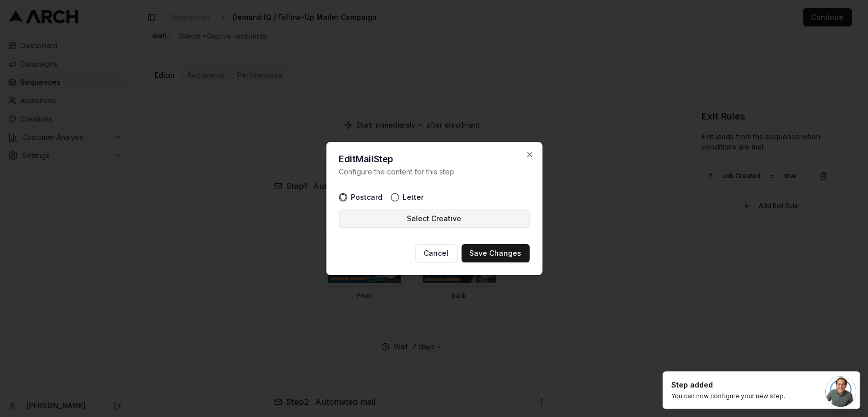 The height and width of the screenshot is (417, 868). I want to click on p: Configure the content for this step, so click(434, 172).